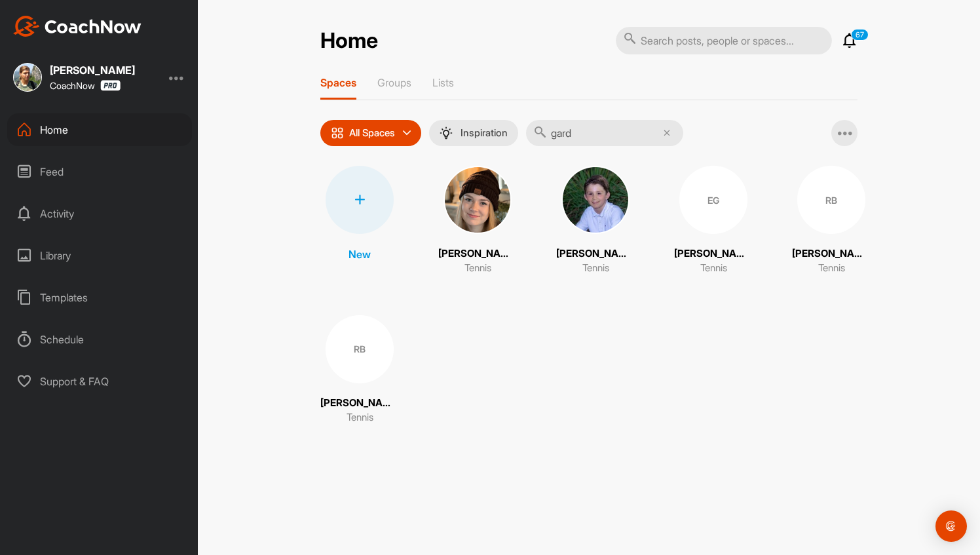 The width and height of the screenshot is (980, 555). Describe the element at coordinates (27, 78) in the screenshot. I see `img: square_ccd81d06ed05938adfd9eb6cc20d0ca8.jpg` at that location.